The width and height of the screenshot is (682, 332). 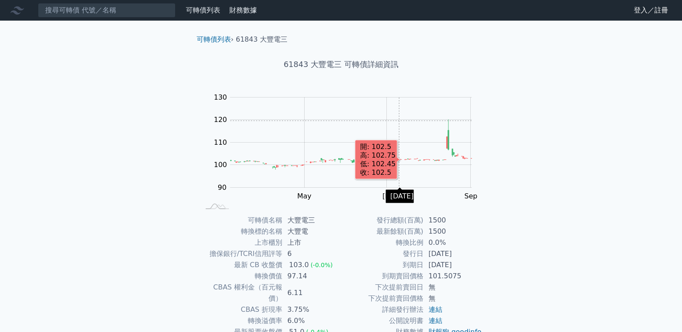 I want to click on li: 61843 大豐電三, so click(x=262, y=40).